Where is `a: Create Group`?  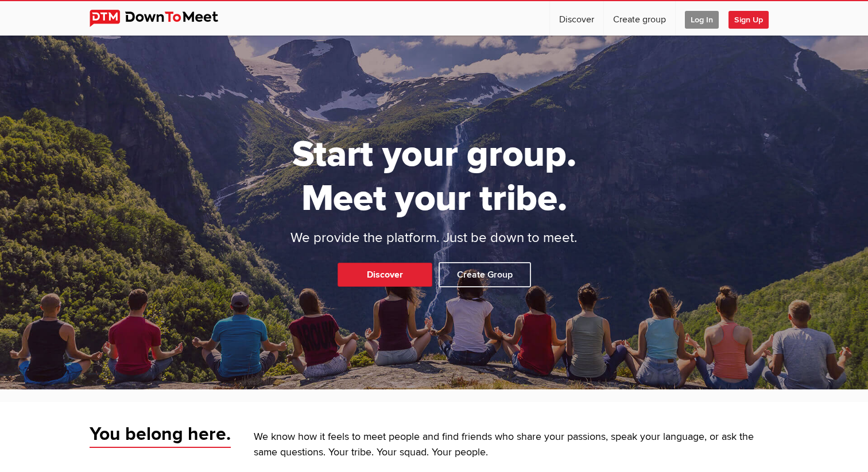 a: Create Group is located at coordinates (485, 275).